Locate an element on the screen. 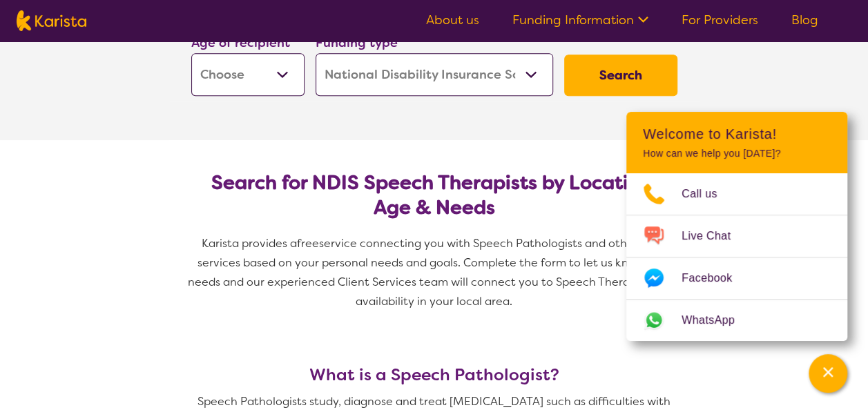 This screenshot has height=410, width=868. a: About us is located at coordinates (452, 20).